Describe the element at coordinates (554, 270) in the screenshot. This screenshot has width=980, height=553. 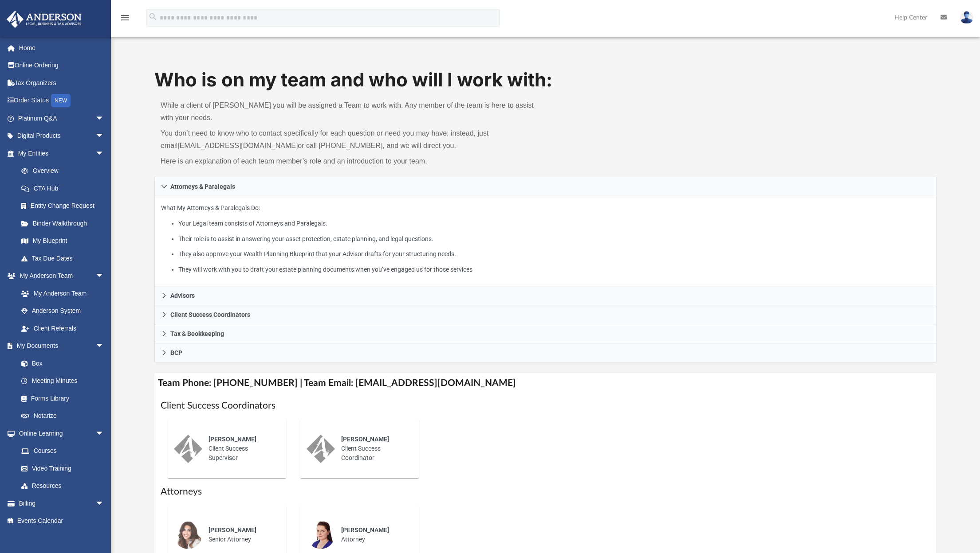
I see `li: They will work with you to draft your estate planning documents when you’ve engaged us for those ...` at that location.